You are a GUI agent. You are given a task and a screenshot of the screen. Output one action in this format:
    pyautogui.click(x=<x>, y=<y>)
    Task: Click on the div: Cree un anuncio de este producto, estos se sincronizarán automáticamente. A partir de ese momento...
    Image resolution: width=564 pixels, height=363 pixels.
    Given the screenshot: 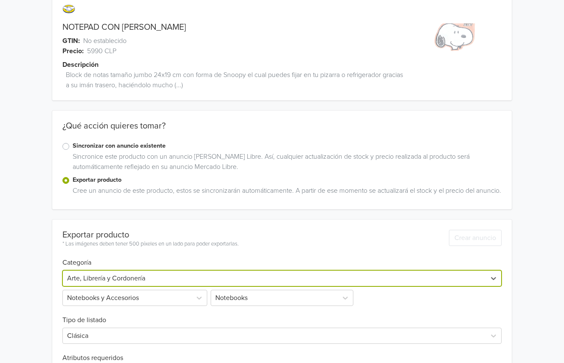 What is the action you would take?
    pyautogui.click(x=286, y=192)
    